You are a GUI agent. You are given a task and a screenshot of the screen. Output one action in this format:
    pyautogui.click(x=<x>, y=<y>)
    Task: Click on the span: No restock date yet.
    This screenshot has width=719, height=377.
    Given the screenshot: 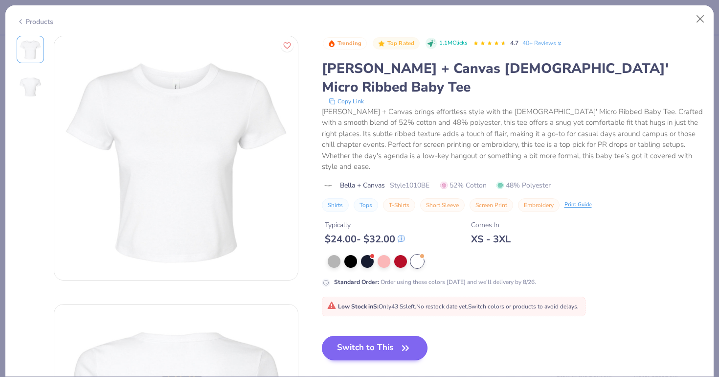 What is the action you would take?
    pyautogui.click(x=442, y=306)
    